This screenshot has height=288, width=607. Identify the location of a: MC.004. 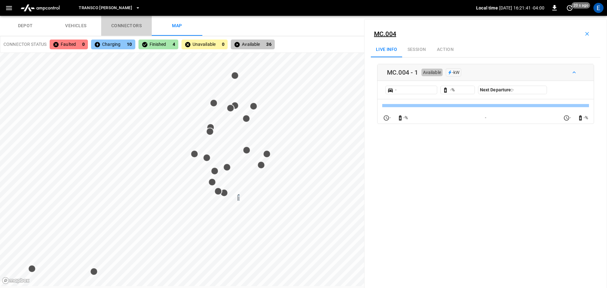
(385, 34).